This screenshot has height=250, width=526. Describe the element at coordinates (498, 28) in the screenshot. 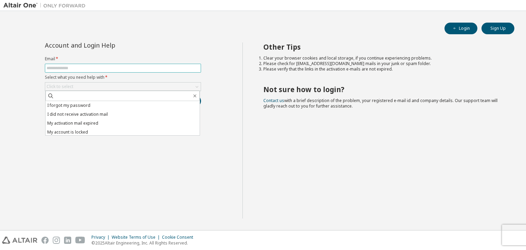

I see `button: Sign Up` at that location.